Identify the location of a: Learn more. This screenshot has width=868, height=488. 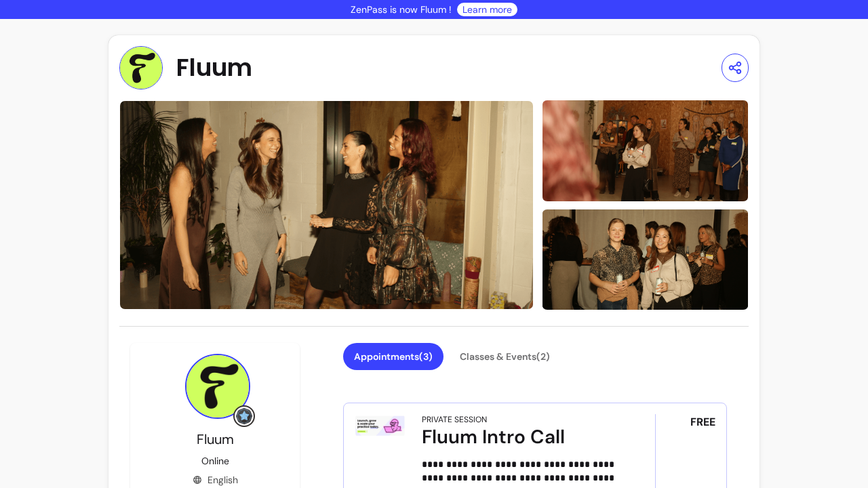
(487, 10).